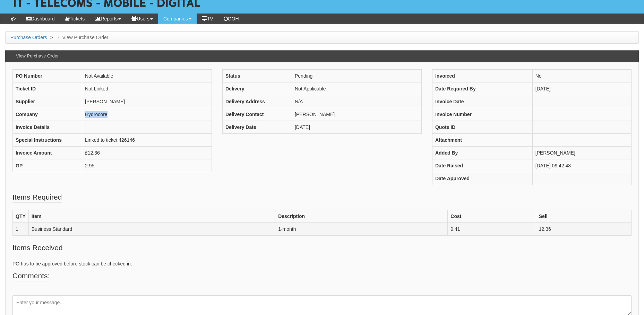  I want to click on td: 1, so click(20, 230).